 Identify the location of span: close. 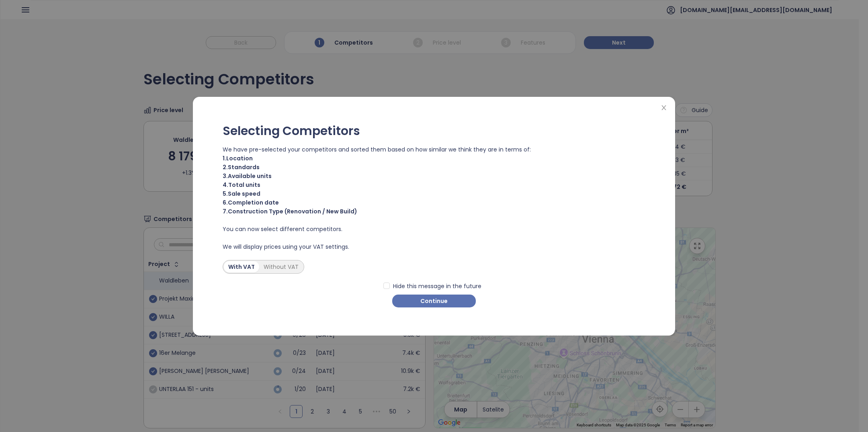
(664, 108).